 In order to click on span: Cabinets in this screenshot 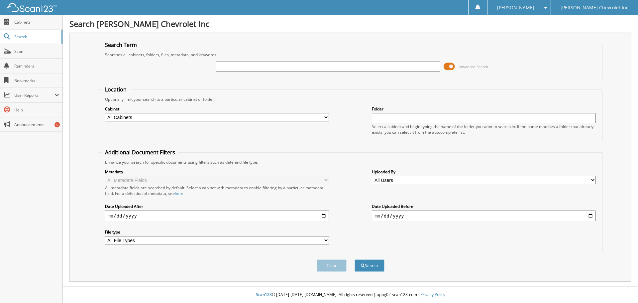, I will do `click(37, 22)`.